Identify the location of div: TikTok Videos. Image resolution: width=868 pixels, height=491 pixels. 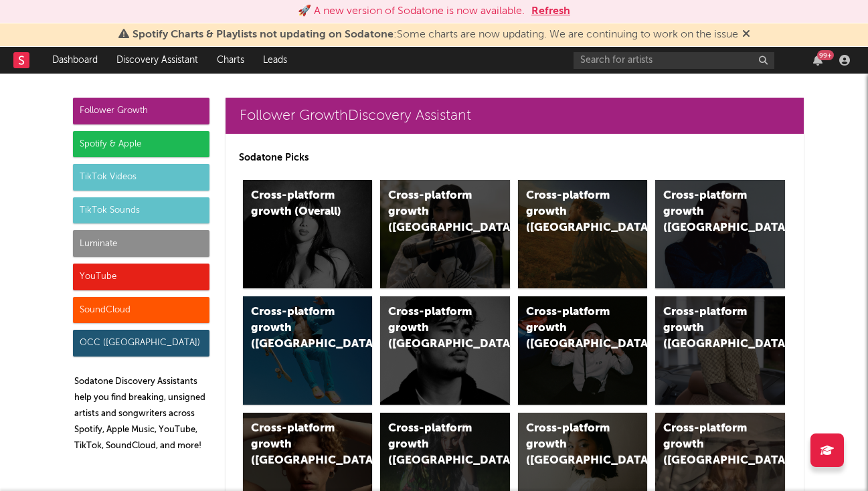
(141, 177).